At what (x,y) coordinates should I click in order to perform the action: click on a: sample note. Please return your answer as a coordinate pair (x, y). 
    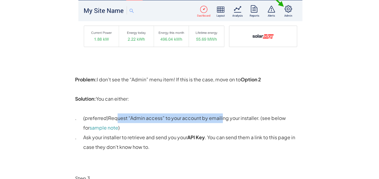
    Looking at the image, I should click on (104, 128).